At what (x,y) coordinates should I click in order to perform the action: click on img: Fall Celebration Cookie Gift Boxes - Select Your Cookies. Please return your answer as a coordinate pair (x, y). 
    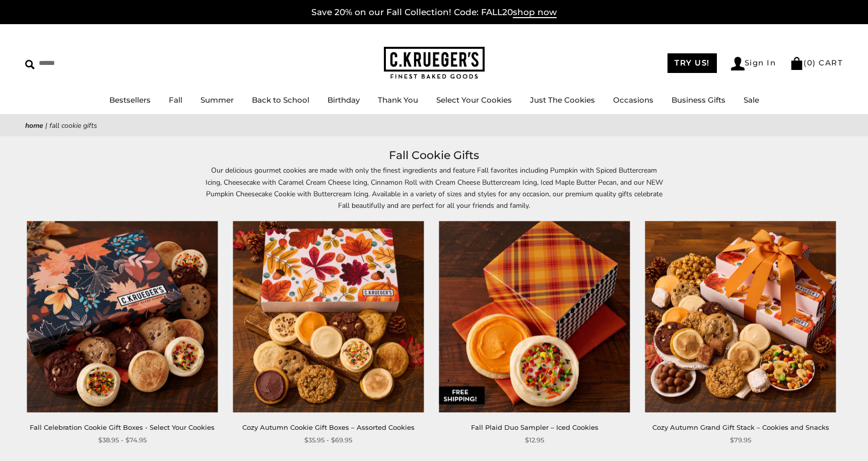
    Looking at the image, I should click on (122, 316).